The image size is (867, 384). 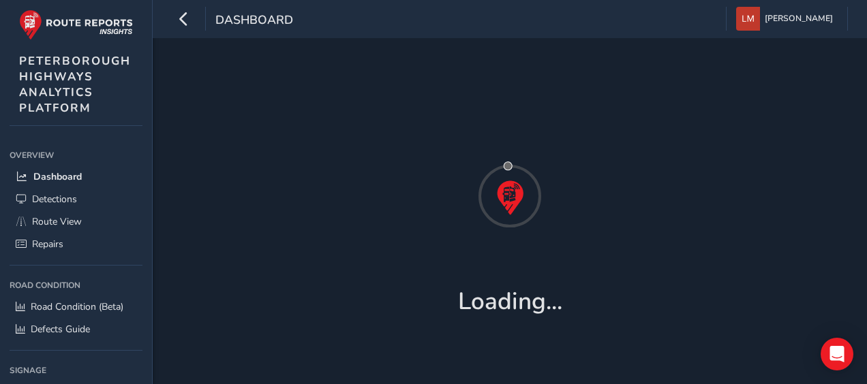 What do you see at coordinates (510, 302) in the screenshot?
I see `h1: Loading...` at bounding box center [510, 302].